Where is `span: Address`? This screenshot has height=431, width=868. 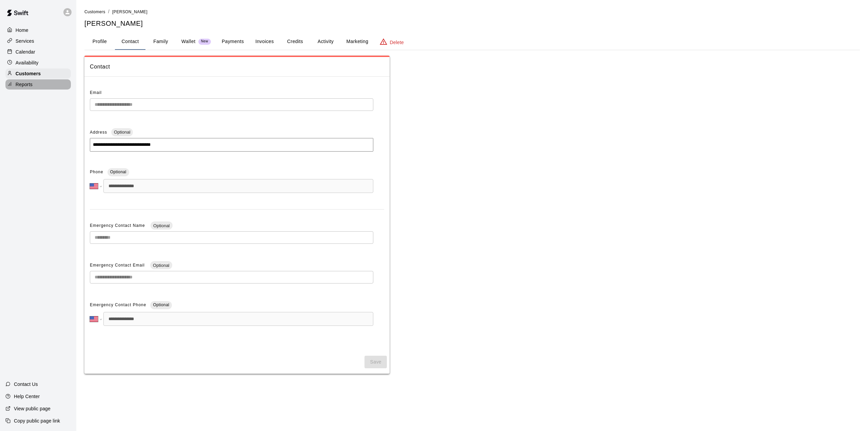 span: Address is located at coordinates (98, 132).